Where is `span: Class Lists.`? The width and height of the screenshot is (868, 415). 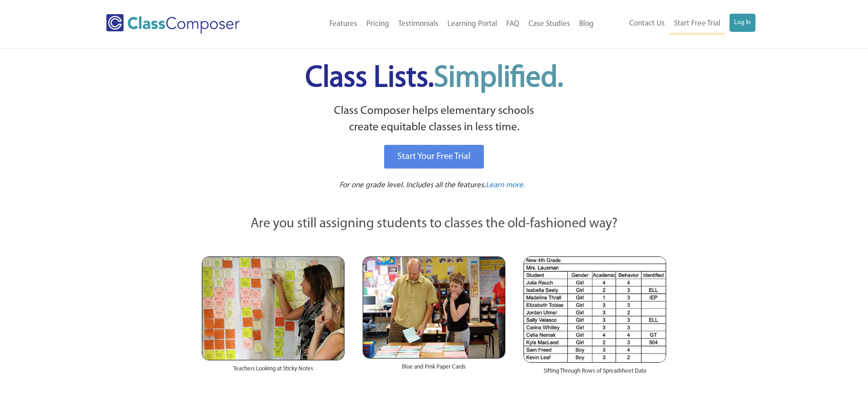
span: Class Lists. is located at coordinates (434, 79).